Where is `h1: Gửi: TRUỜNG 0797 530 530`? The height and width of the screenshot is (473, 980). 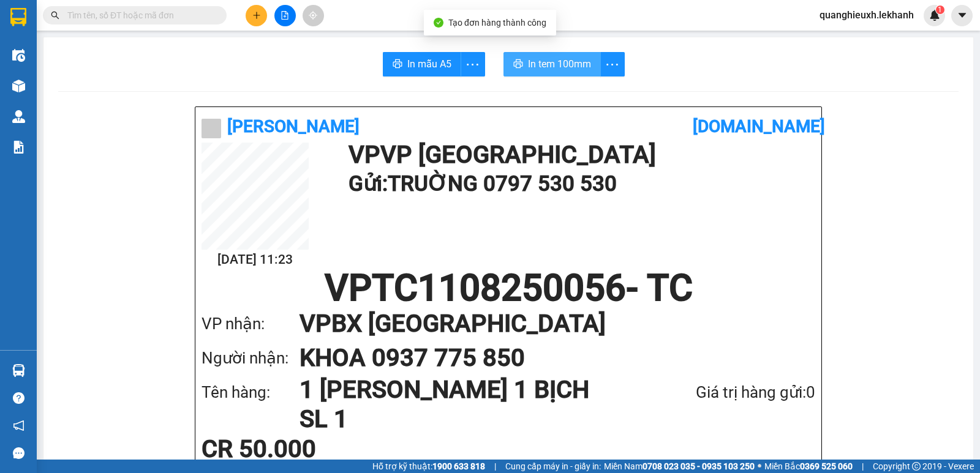 h1: Gửi: TRUỜNG 0797 530 530 is located at coordinates (579, 183).